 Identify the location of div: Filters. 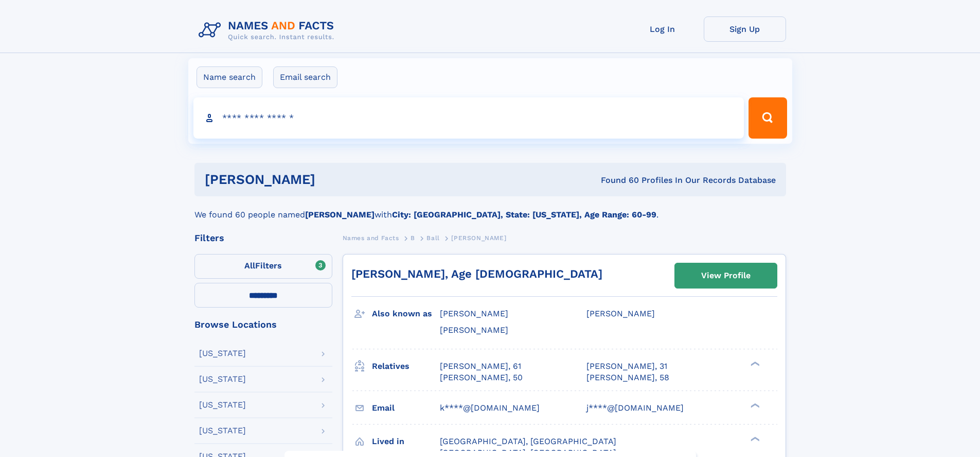
(264, 238).